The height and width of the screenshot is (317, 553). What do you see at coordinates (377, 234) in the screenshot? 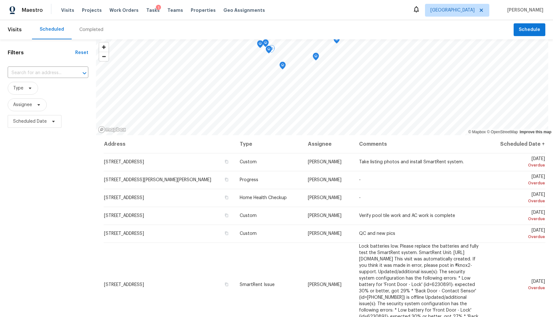
I see `span: QC and new pics` at bounding box center [377, 234].